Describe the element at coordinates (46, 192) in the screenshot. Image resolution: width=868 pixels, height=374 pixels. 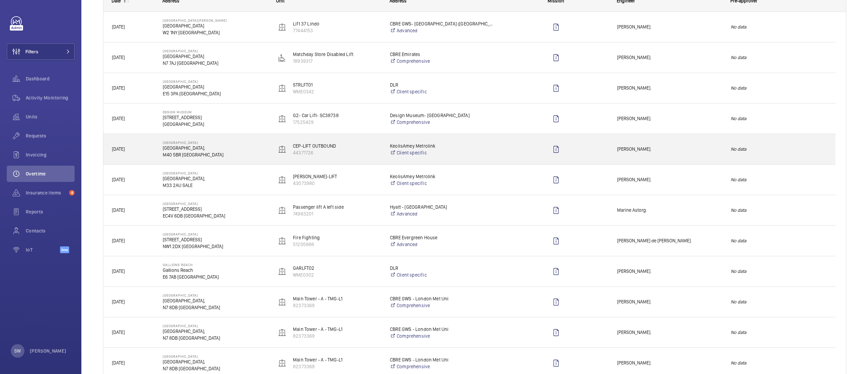
I see `span: Insurance items` at that location.